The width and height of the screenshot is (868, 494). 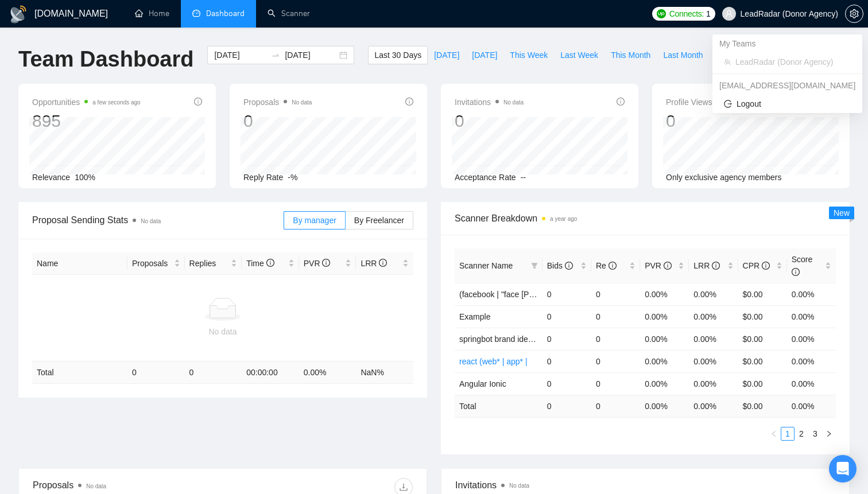 I want to click on td: 00:00:00, so click(x=271, y=372).